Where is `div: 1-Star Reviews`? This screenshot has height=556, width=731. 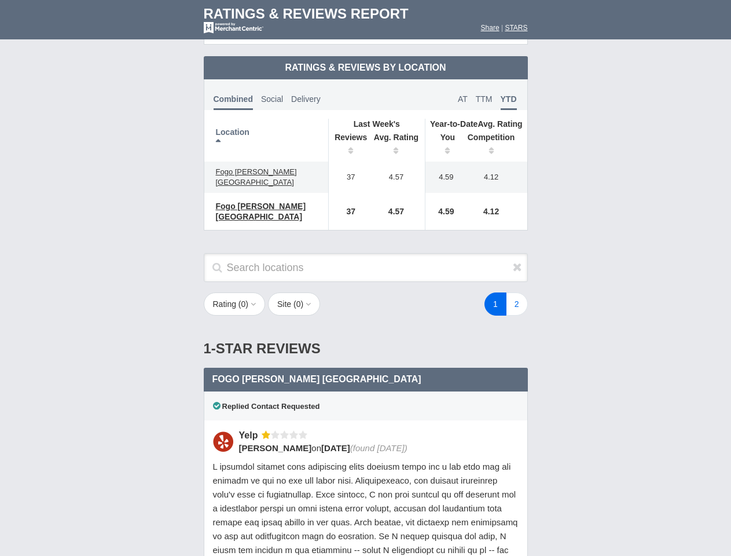 div: 1-Star Reviews is located at coordinates (366, 348).